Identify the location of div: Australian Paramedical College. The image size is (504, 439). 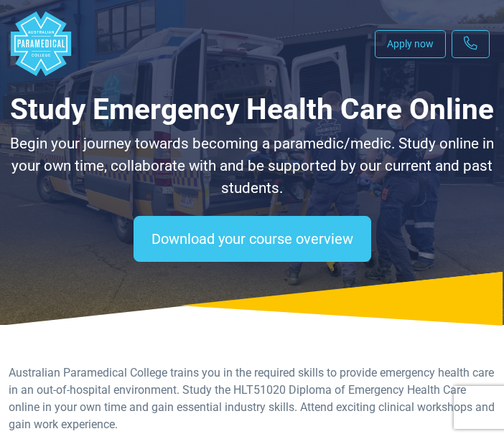
(41, 44).